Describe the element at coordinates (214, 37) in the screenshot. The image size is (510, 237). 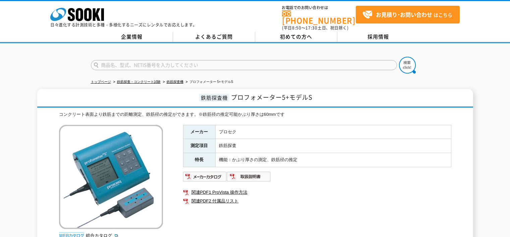
I see `a: よくあるご質問` at that location.